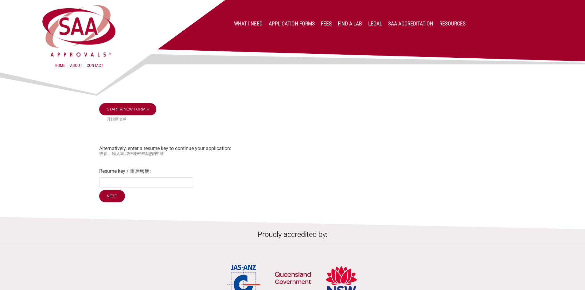 This screenshot has height=290, width=585. Describe the element at coordinates (248, 24) in the screenshot. I see `a: What I Need` at that location.